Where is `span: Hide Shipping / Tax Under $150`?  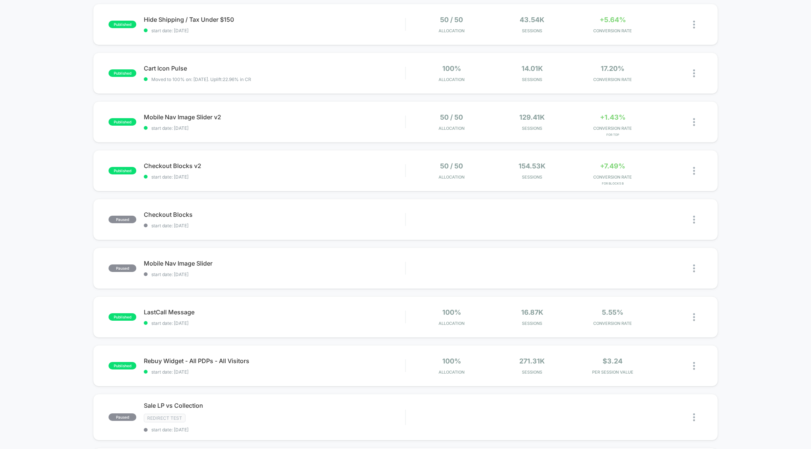
span: Hide Shipping / Tax Under $150 is located at coordinates (274, 20).